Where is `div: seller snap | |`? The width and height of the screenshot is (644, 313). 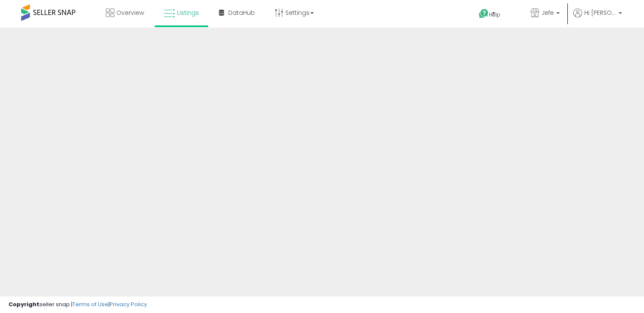
div: seller snap | | is located at coordinates (77, 304).